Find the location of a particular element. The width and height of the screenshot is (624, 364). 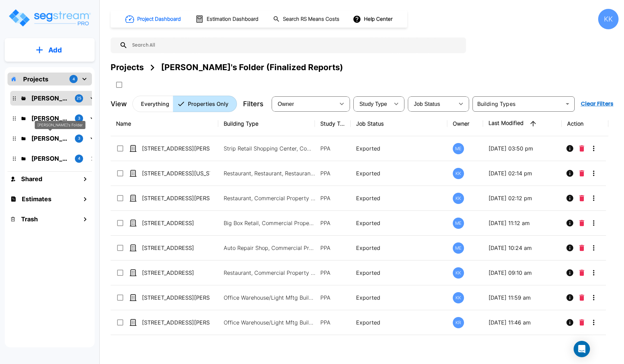

p: M.E. Folder is located at coordinates (51, 118).